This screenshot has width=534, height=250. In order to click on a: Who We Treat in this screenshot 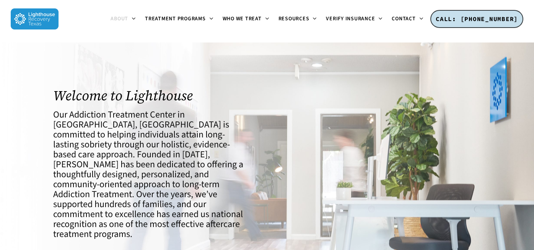, I will do `click(246, 19)`.